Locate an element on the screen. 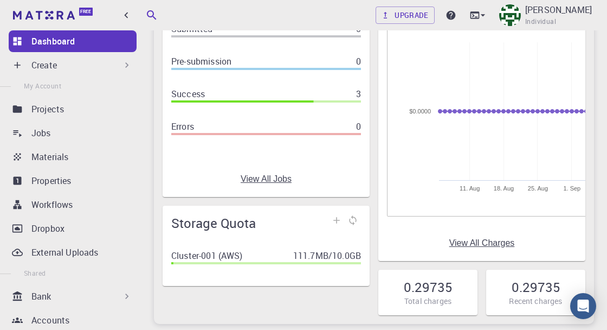 The height and width of the screenshot is (330, 607). img: logo is located at coordinates (44, 15).